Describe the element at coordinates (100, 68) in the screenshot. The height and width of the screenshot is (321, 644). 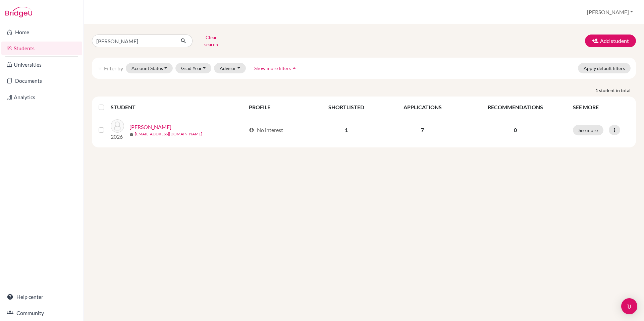
I see `i: filter_list` at that location.